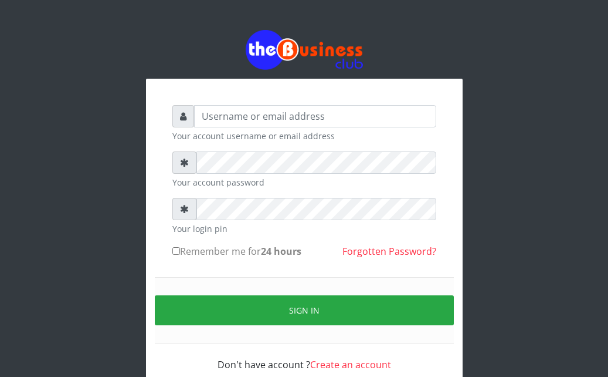 The height and width of the screenshot is (377, 608). I want to click on small: Your account username or email address, so click(304, 136).